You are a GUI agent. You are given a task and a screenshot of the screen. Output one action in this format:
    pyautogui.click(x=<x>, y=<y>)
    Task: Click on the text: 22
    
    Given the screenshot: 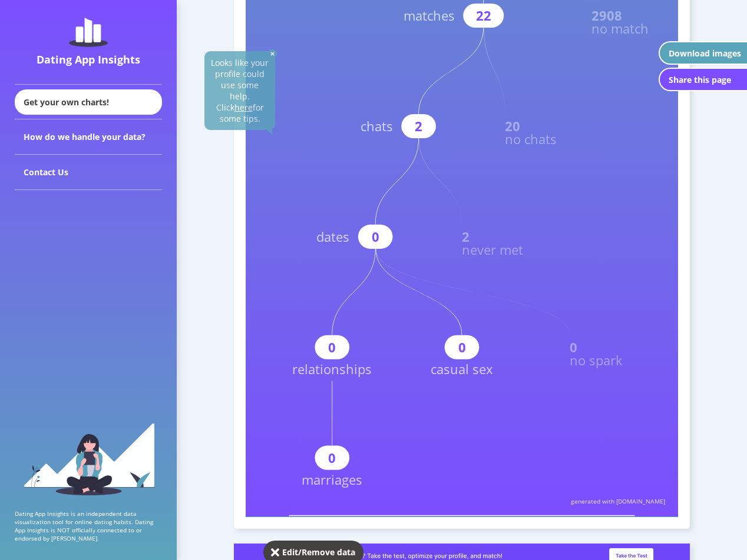 What is the action you would take?
    pyautogui.click(x=484, y=16)
    